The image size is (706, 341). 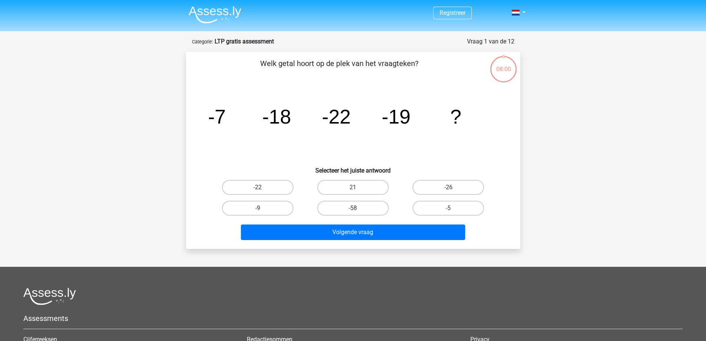 What do you see at coordinates (353, 167) in the screenshot?
I see `h6: Selecteer het juiste antwoord` at bounding box center [353, 167].